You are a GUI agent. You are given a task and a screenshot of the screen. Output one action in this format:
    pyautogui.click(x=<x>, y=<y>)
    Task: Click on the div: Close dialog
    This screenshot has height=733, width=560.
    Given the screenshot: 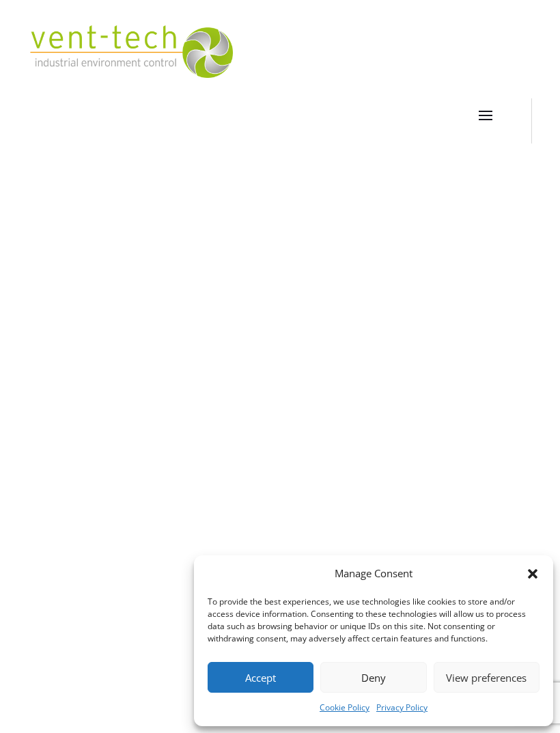 What is the action you would take?
    pyautogui.click(x=532, y=573)
    